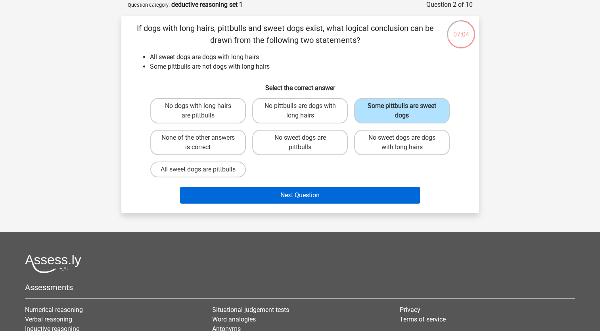 Image resolution: width=600 pixels, height=331 pixels. I want to click on label: No dogs with long hairs are pittbulls, so click(198, 111).